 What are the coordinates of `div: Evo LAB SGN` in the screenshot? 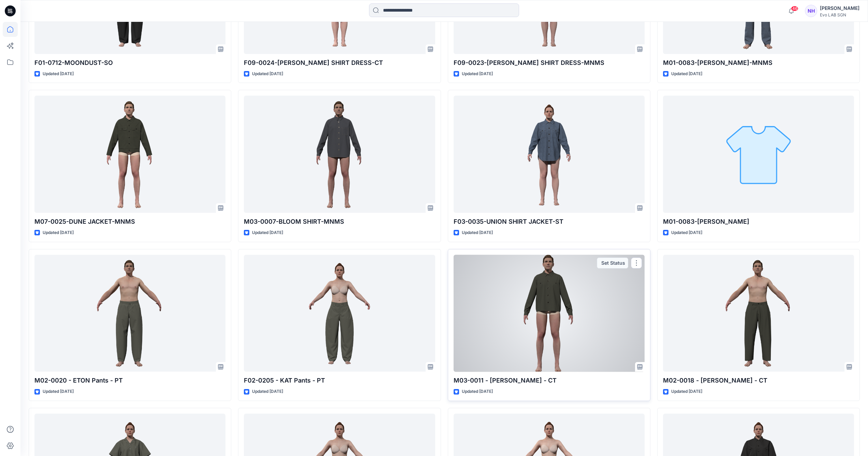 It's located at (840, 15).